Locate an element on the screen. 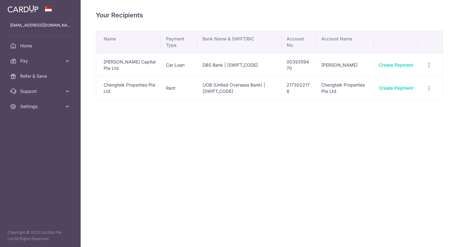  td: 2173022176 is located at coordinates (299, 88).